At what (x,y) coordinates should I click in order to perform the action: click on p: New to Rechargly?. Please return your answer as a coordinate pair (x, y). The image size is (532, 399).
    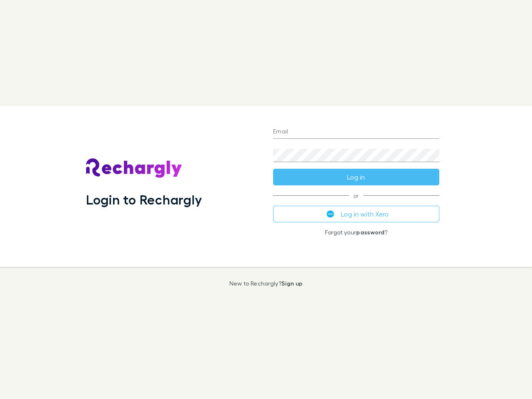
    Looking at the image, I should click on (266, 283).